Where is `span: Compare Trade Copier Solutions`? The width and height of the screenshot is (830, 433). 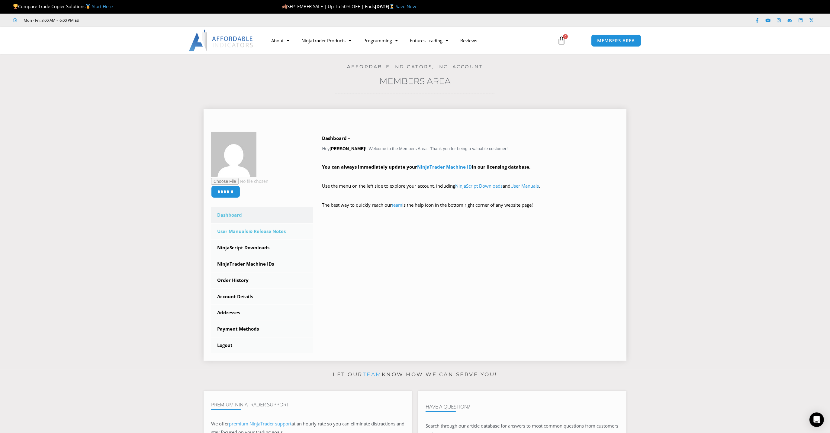
span: Compare Trade Copier Solutions is located at coordinates (63, 6).